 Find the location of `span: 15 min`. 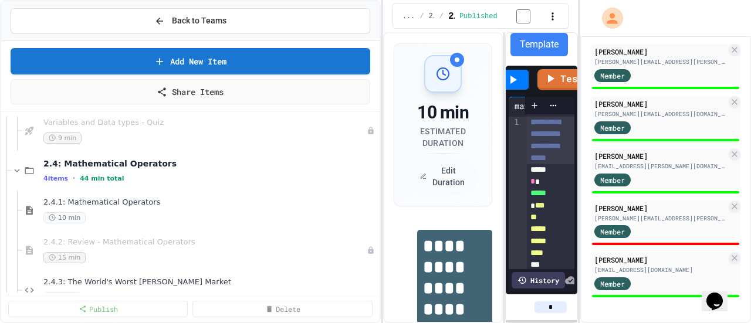

span: 15 min is located at coordinates (65, 257).